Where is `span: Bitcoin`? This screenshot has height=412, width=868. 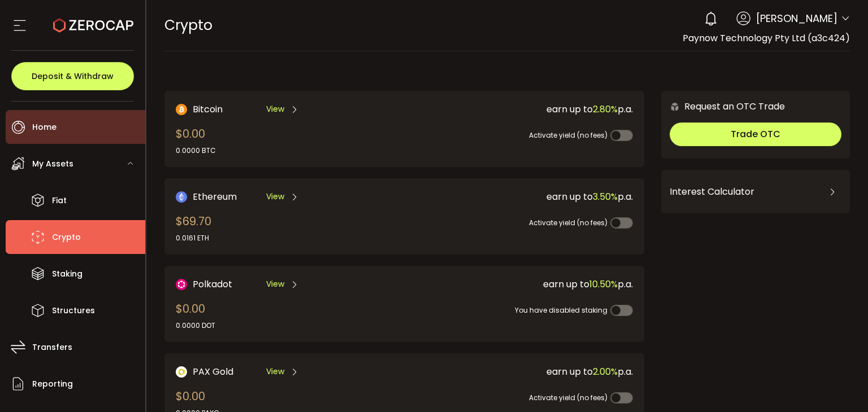
span: Bitcoin is located at coordinates (207, 109).